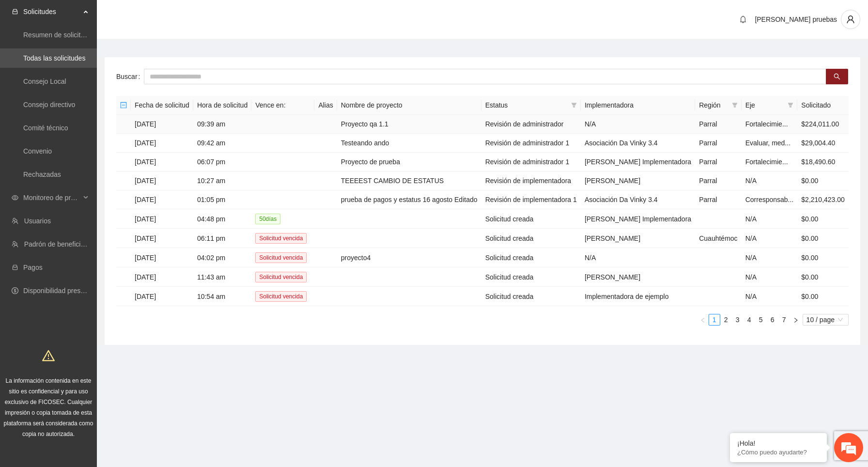  What do you see at coordinates (531, 161) in the screenshot?
I see `td: Revisión de administrador 1` at bounding box center [531, 161].